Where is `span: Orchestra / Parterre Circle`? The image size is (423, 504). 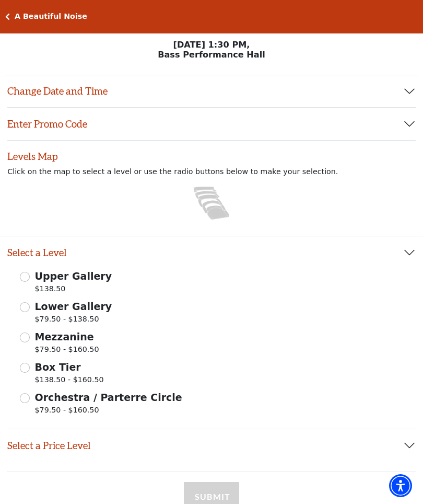 span: Orchestra / Parterre Circle is located at coordinates (108, 397).